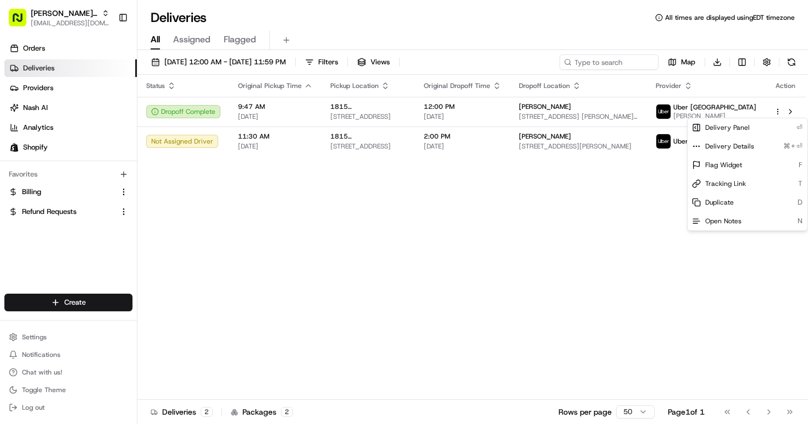  I want to click on span: Flag Widget, so click(723, 165).